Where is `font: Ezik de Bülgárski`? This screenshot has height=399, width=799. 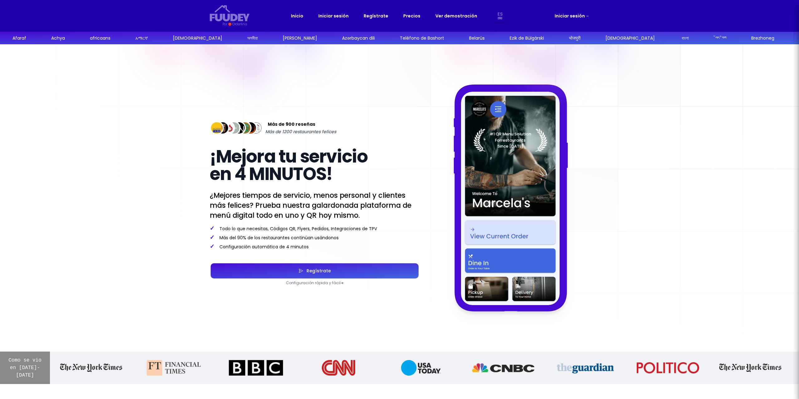
font: Ezik de Bülgárski is located at coordinates (527, 38).